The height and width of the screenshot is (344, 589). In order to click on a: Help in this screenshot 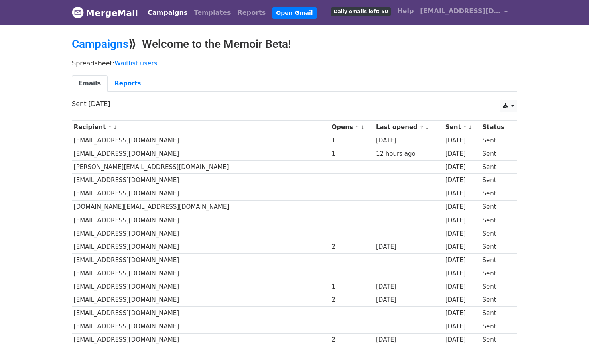, I will do `click(406, 11)`.